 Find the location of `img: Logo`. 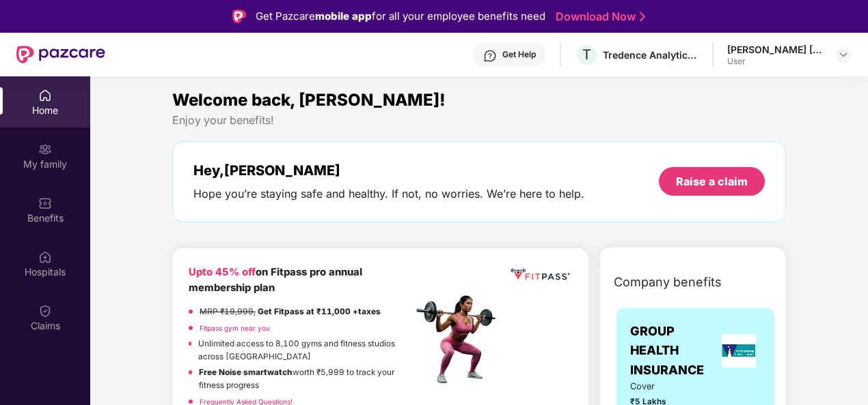

img: Logo is located at coordinates (239, 17).